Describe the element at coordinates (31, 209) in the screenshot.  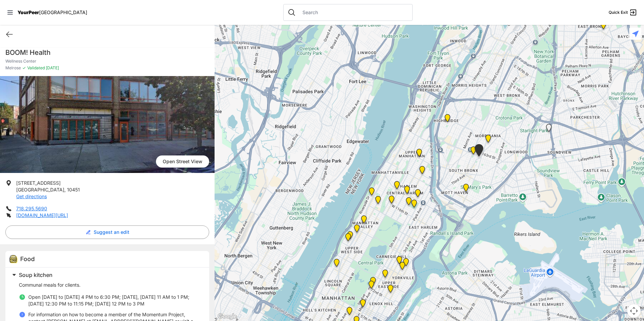
I see `a: 718.295.5690` at that location.